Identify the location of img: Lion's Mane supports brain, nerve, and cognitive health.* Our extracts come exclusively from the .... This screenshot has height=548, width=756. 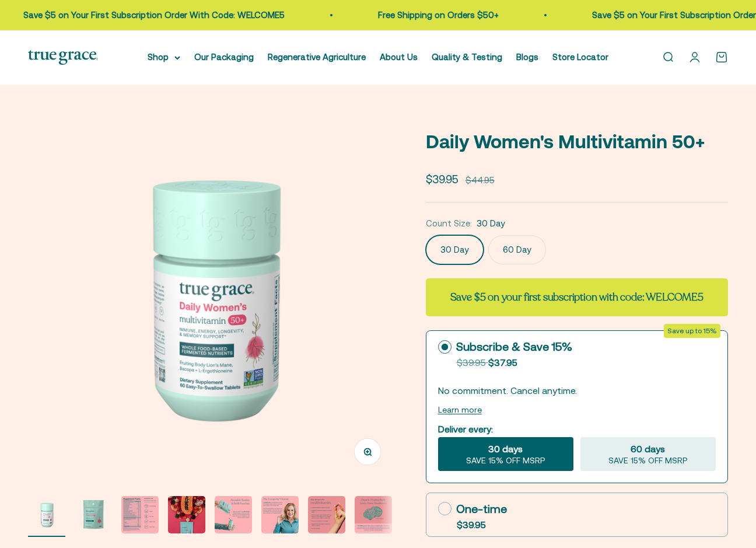
(374, 515).